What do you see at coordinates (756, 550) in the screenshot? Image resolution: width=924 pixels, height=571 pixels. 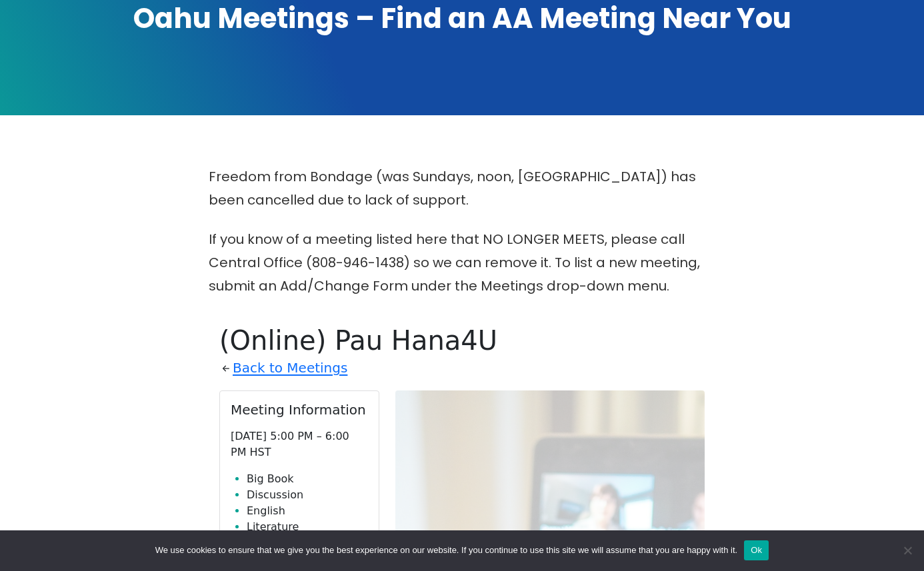 I see `button: Ok` at bounding box center [756, 550].